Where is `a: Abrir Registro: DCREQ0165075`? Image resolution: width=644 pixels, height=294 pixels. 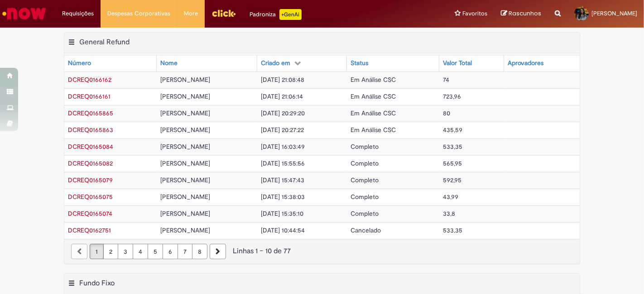
a: Abrir Registro: DCREQ0165075 is located at coordinates (90, 197).